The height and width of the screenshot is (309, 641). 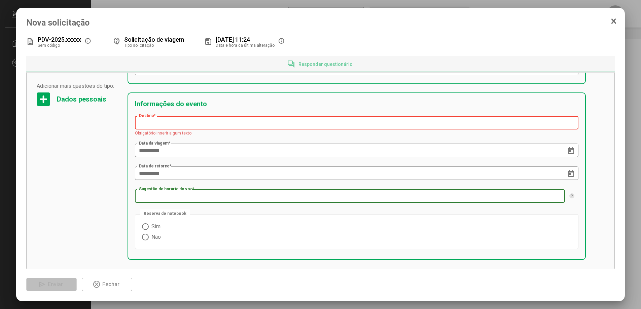 What do you see at coordinates (49, 45) in the screenshot?
I see `span: Sem código` at bounding box center [49, 45].